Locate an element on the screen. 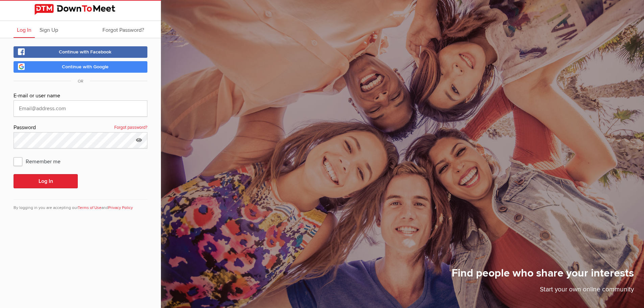  p: Start your own online community is located at coordinates (543, 291).